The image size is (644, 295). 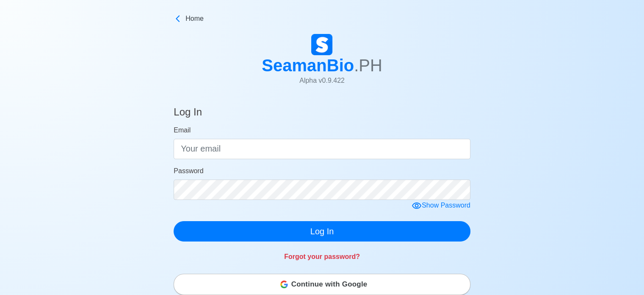 What do you see at coordinates (329, 284) in the screenshot?
I see `span: Continue with Google` at bounding box center [329, 284].